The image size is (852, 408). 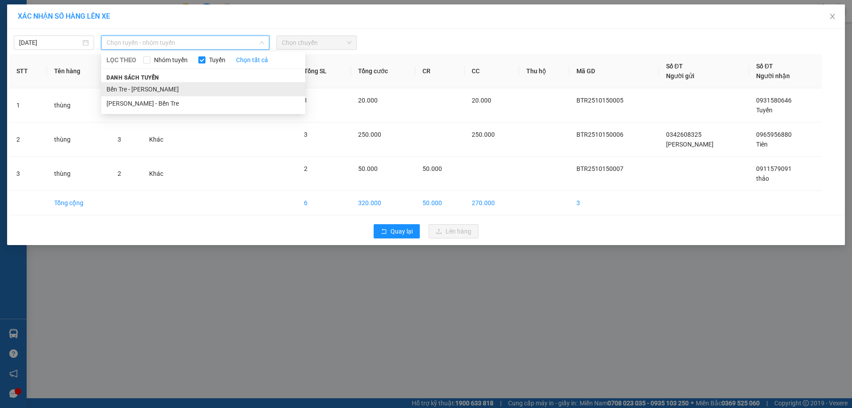 I want to click on th: Tổng SL, so click(x=324, y=71).